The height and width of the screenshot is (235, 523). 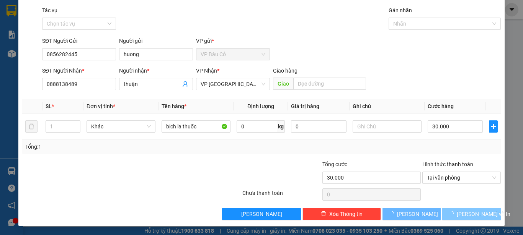 I want to click on div: SĐT Người Gửi, so click(x=79, y=41).